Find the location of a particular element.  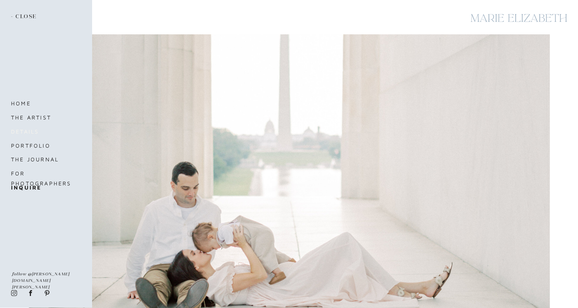

nav: For Photographers is located at coordinates (49, 173).